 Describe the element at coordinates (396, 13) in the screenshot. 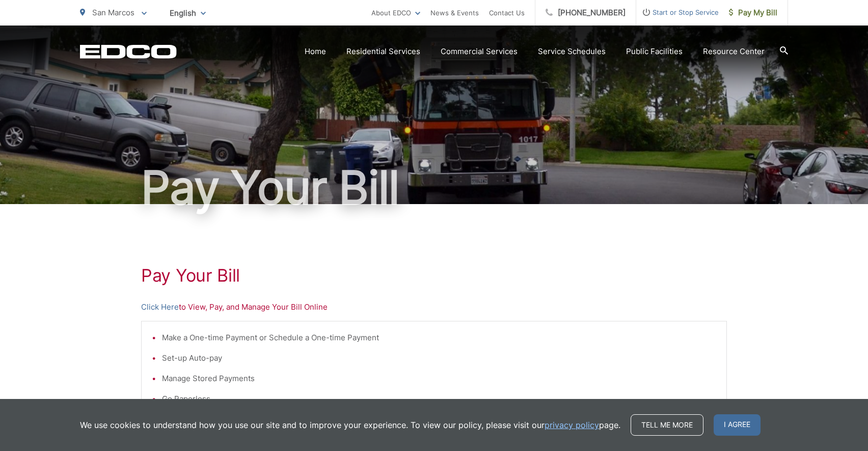

I see `a: About EDCO` at that location.